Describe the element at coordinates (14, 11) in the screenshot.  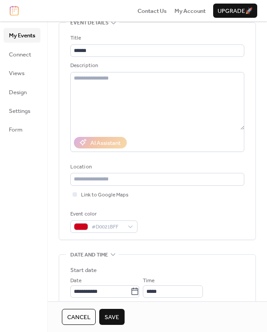
I see `img: logo` at that location.